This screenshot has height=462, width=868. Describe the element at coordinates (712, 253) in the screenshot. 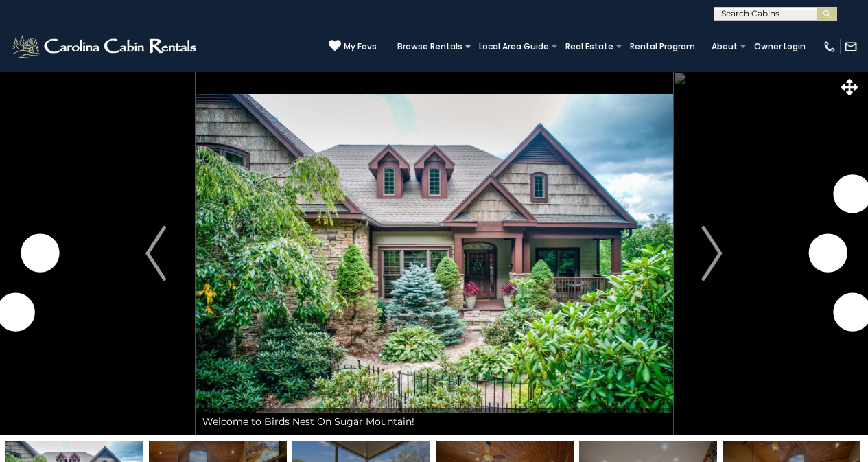

I see `button: Next` at that location.